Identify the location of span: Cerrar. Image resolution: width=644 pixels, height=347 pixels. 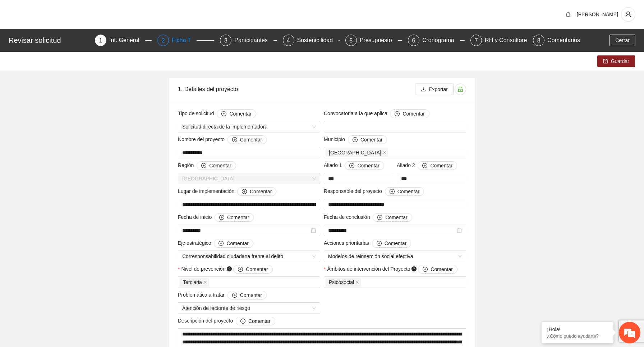
(622, 40).